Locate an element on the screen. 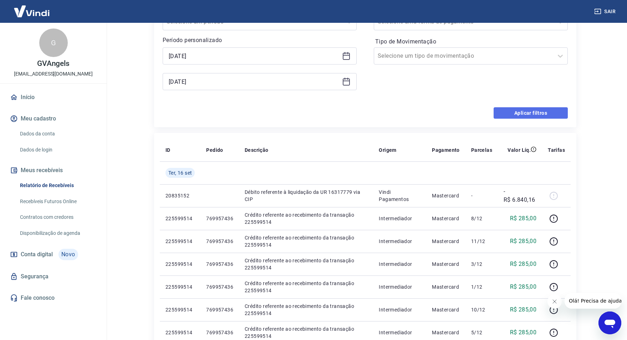 This screenshot has width=627, height=340. p: Pagamento is located at coordinates (446, 150).